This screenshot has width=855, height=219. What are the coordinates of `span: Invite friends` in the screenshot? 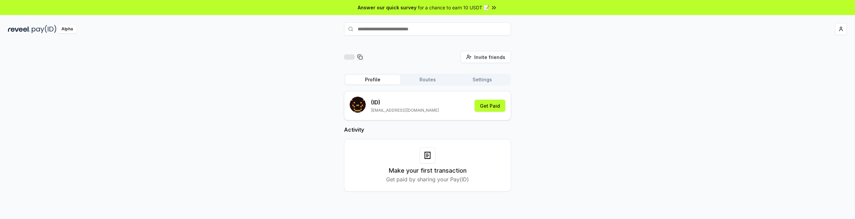 It's located at (489, 57).